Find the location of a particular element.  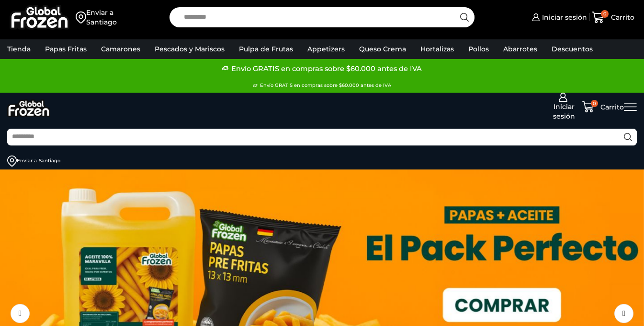

a: Queso Crema is located at coordinates (383, 49).